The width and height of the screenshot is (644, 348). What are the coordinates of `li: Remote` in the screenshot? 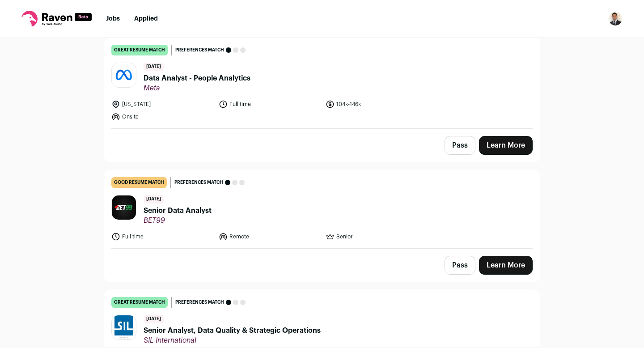 It's located at (270, 237).